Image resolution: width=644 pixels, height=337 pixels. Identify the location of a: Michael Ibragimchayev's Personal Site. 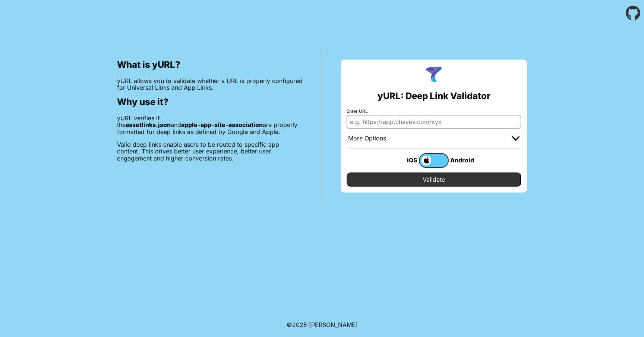
(333, 325).